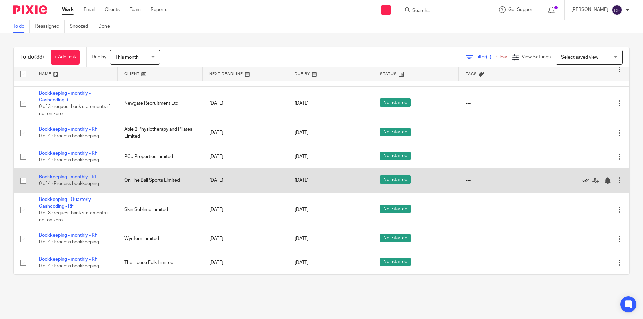  I want to click on a: Reassigned, so click(50, 26).